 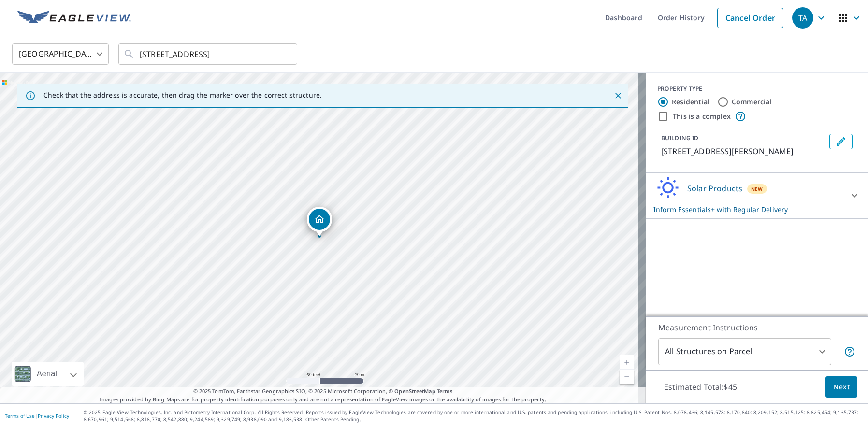 What do you see at coordinates (841, 387) in the screenshot?
I see `span: Next` at bounding box center [841, 387].